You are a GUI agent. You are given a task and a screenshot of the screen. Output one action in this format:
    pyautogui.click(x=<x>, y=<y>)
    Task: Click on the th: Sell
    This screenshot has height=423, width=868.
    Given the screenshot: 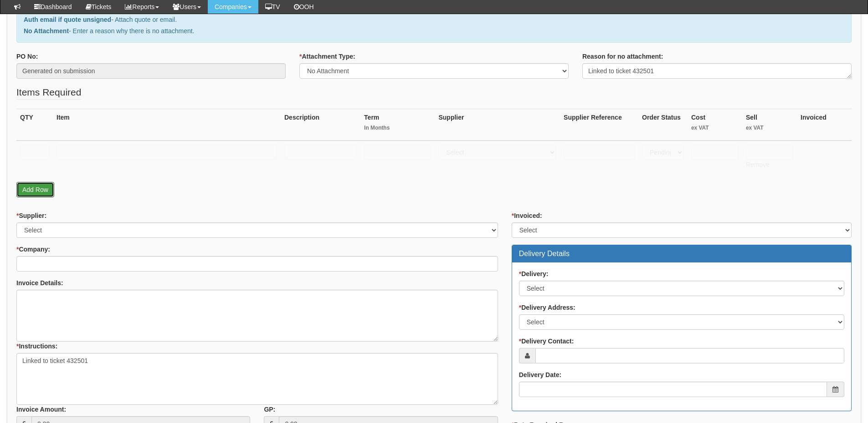 What is the action you would take?
    pyautogui.click(x=770, y=125)
    